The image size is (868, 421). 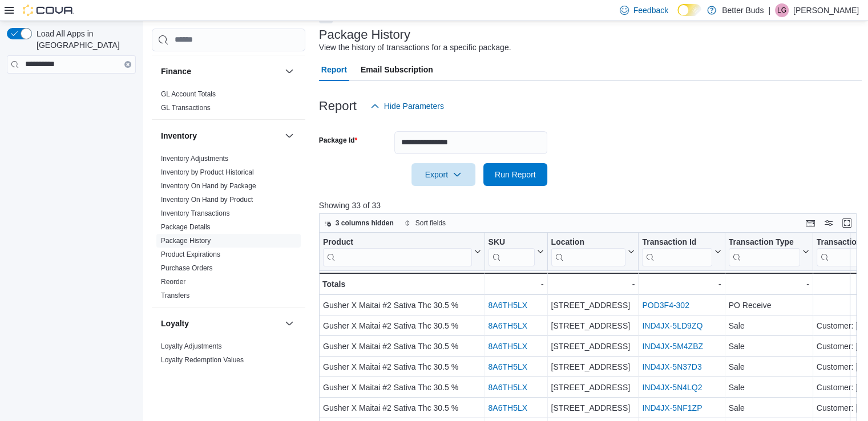 I want to click on label: Package Id, so click(x=337, y=140).